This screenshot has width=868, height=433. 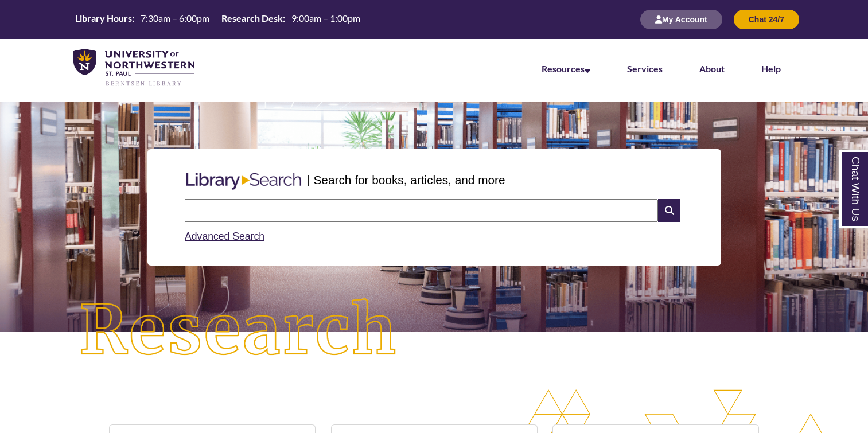 What do you see at coordinates (217, 20) in the screenshot?
I see `a: Hours Today` at bounding box center [217, 20].